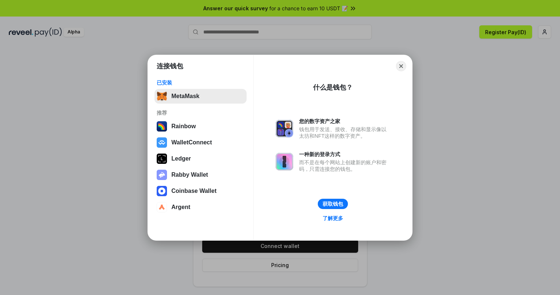  What do you see at coordinates (181, 207) in the screenshot?
I see `div: Argent` at bounding box center [181, 207].